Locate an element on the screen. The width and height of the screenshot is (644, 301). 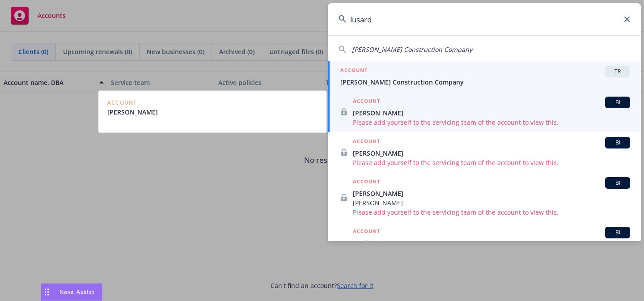
button: Nova Assist is located at coordinates (71, 292).